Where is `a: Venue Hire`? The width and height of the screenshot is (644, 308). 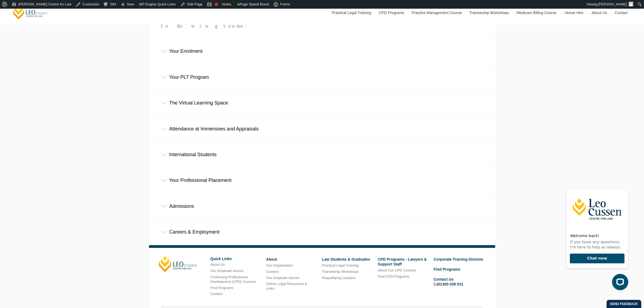 a: Venue Hire is located at coordinates (574, 13).